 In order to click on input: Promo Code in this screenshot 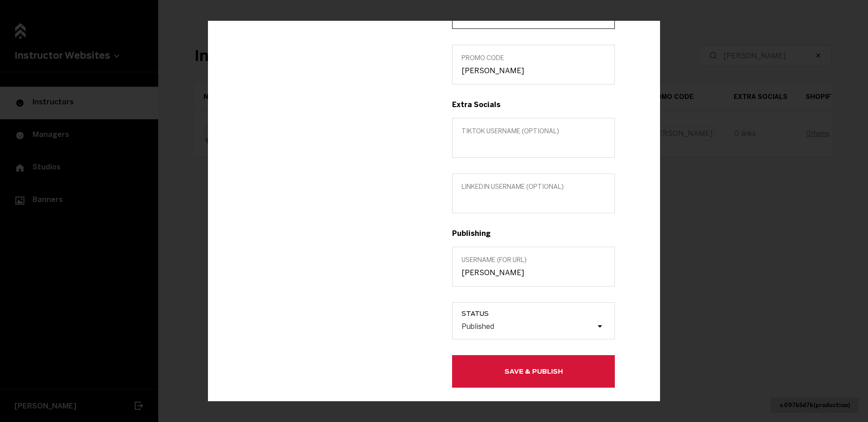, I will do `click(533, 70)`.